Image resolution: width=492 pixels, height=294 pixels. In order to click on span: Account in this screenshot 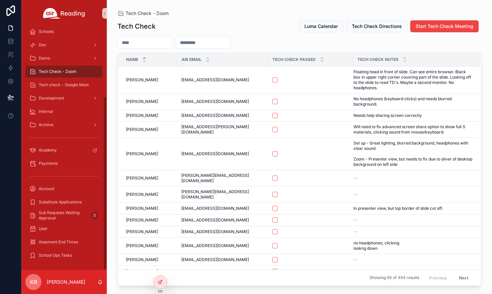, I will do `click(46, 189)`.